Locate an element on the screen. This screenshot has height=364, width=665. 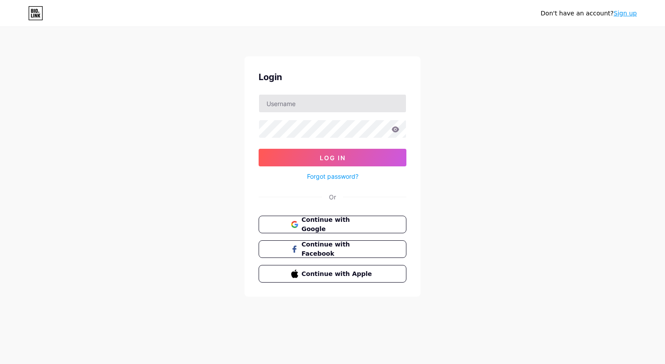
span: Continue with Facebook is located at coordinates (338, 249).